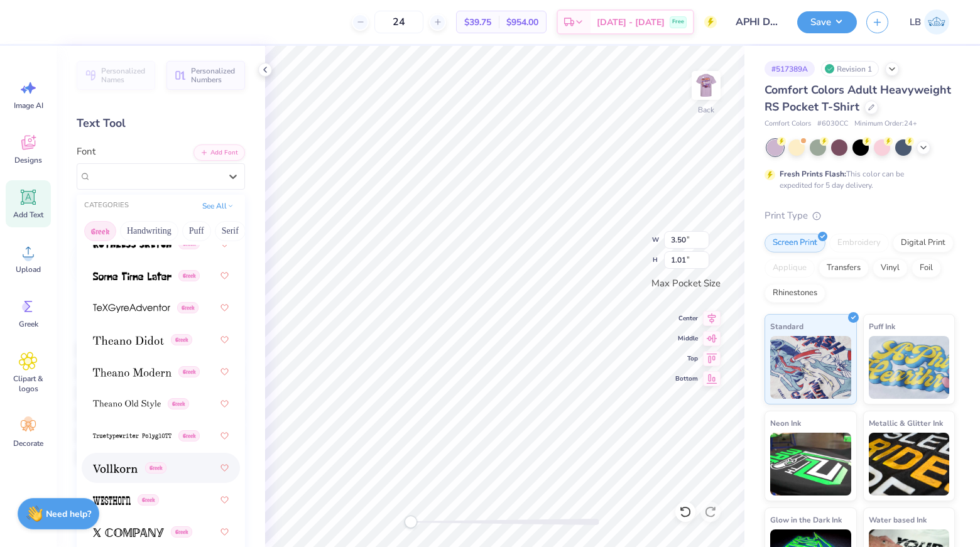 This screenshot has width=980, height=547. I want to click on img: TeXGyreAdventor, so click(131, 309).